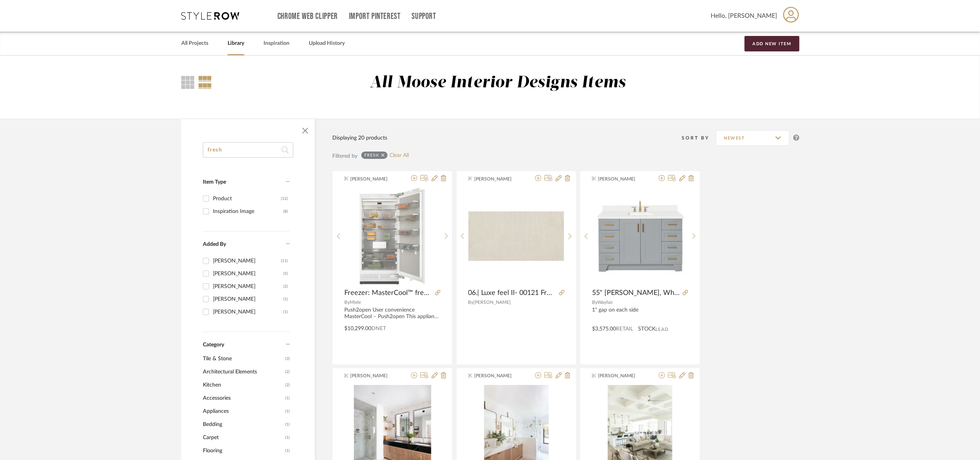 The height and width of the screenshot is (460, 980). What do you see at coordinates (392, 314) in the screenshot?
I see `div: Push2open User convenience MasterCool – Push2open This appliance integrates perfectly into handle...` at bounding box center [392, 314].